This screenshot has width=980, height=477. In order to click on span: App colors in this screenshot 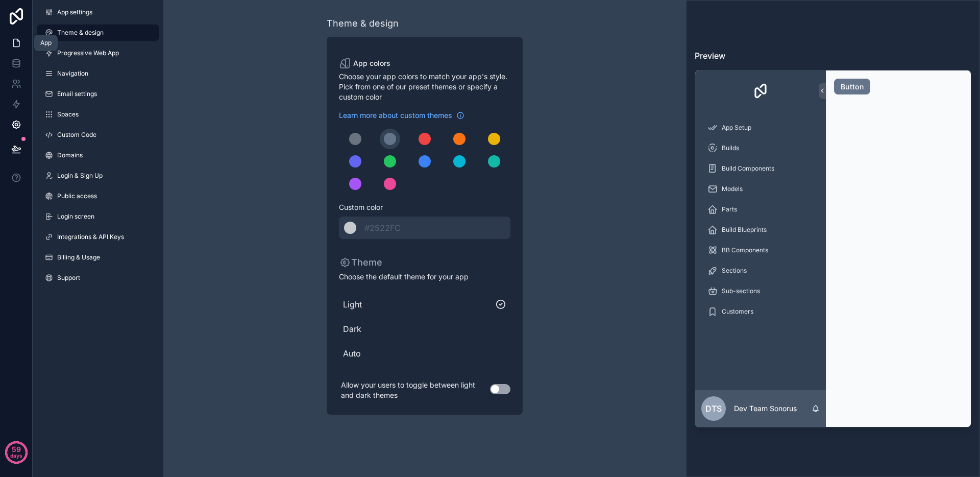, I will do `click(372, 63)`.